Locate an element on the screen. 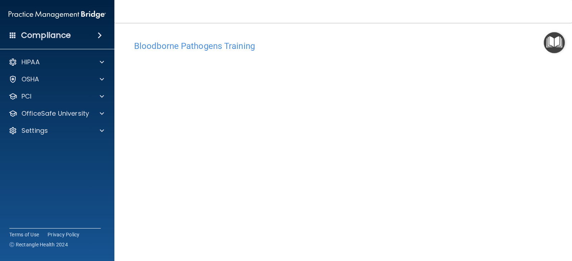 This screenshot has width=572, height=261. a: Terms of Use is located at coordinates (24, 235).